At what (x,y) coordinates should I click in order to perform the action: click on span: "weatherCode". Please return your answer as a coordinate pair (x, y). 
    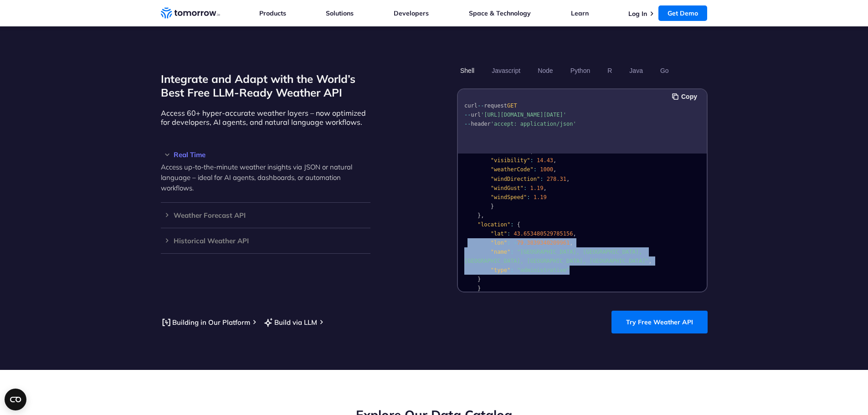
    Looking at the image, I should click on (512, 170).